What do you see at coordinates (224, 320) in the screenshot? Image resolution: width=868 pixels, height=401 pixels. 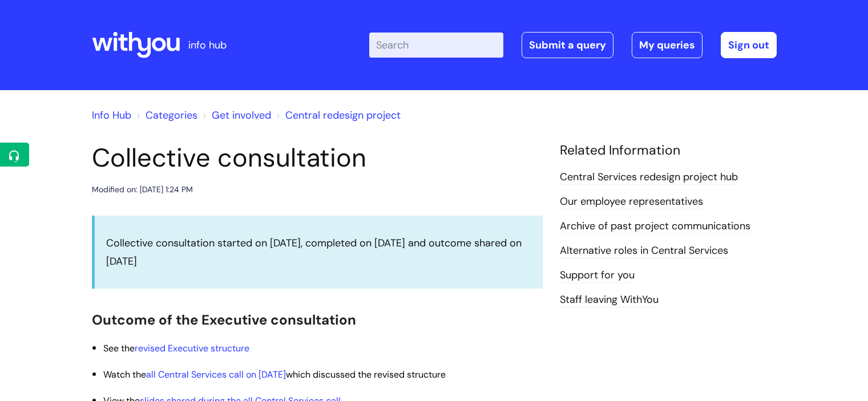 I see `span: Outcome of the Executive consultation` at bounding box center [224, 320].